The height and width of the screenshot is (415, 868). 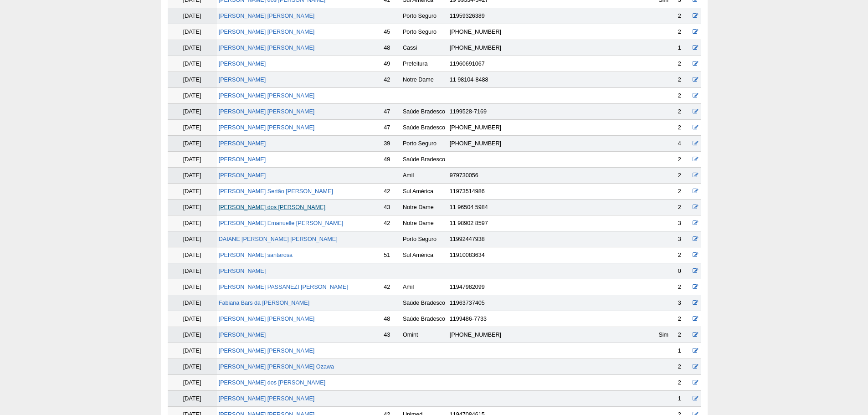 I want to click on td: 11959326389, so click(x=476, y=16).